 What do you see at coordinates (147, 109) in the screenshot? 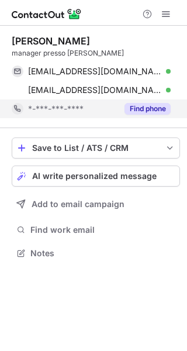
I see `button: Reveal Button` at bounding box center [147, 109].